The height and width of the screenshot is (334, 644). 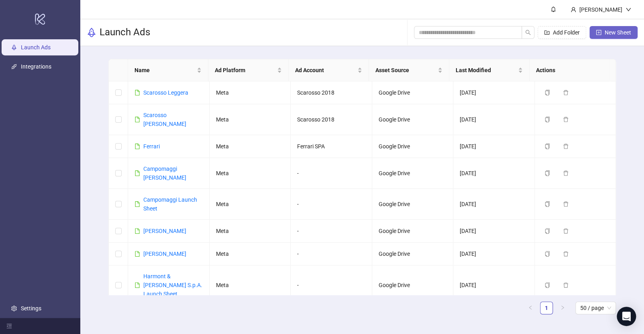 What do you see at coordinates (628, 10) in the screenshot?
I see `span: down` at bounding box center [628, 10].